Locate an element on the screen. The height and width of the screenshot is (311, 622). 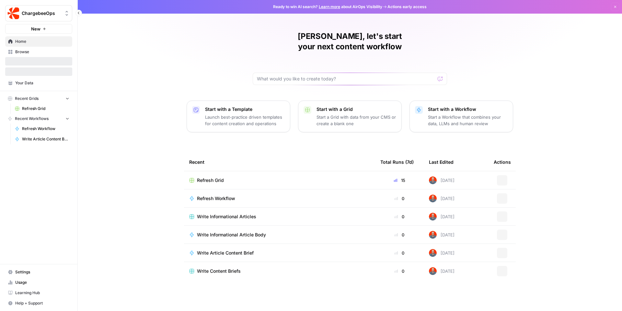
button: Help + Support is located at coordinates (39, 303).